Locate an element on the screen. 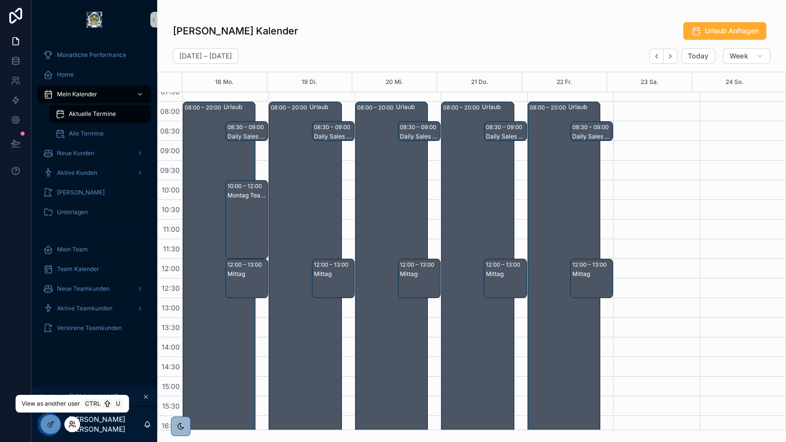 The width and height of the screenshot is (786, 442). span: 15:00 is located at coordinates (171, 386).